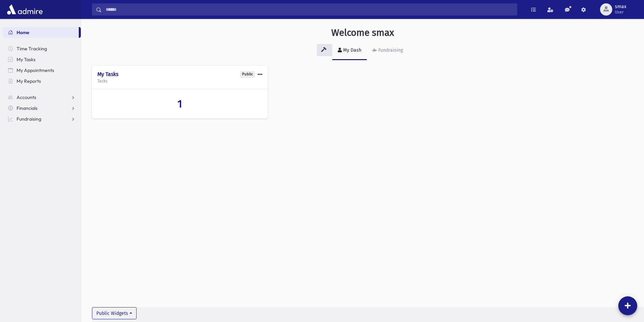 The width and height of the screenshot is (644, 322). What do you see at coordinates (27, 108) in the screenshot?
I see `span: Financials` at bounding box center [27, 108].